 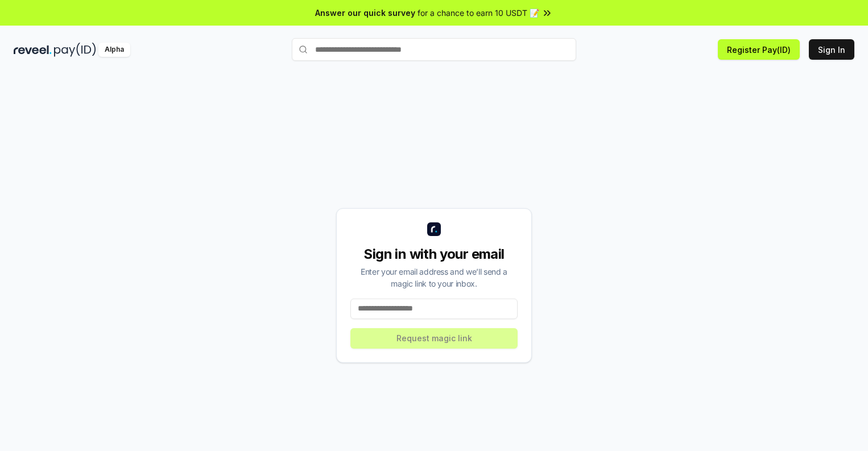 I want to click on img: logo_small, so click(x=434, y=229).